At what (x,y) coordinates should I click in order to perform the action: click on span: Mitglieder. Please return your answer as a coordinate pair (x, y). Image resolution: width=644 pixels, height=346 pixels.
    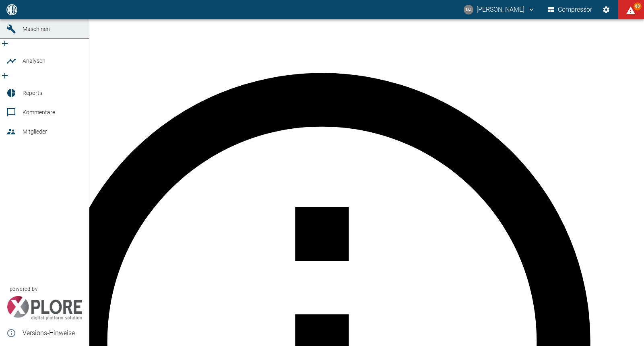
    Looking at the image, I should click on (34, 131).